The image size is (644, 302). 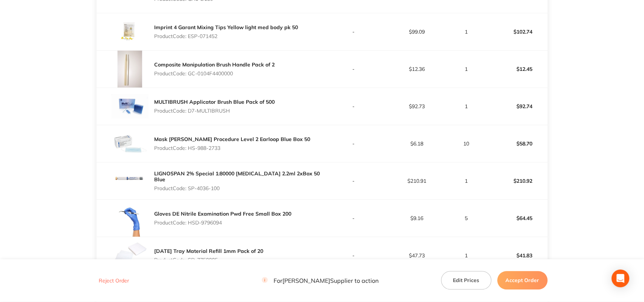 What do you see at coordinates (416, 181) in the screenshot?
I see `p: $210.91` at bounding box center [416, 181].